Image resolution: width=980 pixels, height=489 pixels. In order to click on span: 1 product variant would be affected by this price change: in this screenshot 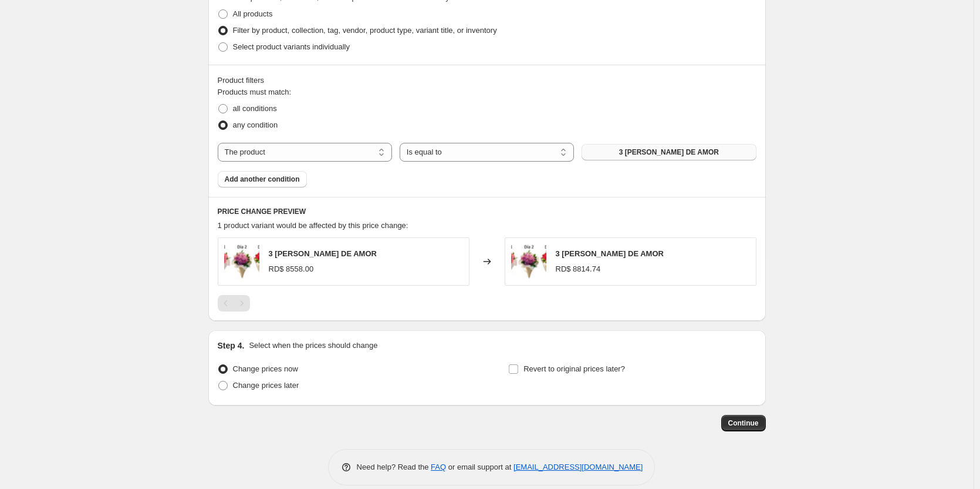, I will do `click(313, 225)`.